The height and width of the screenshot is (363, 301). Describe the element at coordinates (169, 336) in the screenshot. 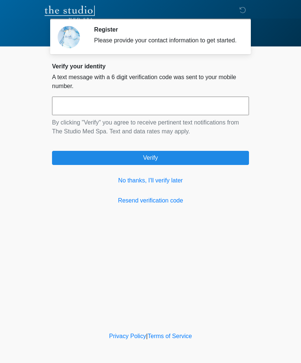

I see `a: Terms of Service` at that location.